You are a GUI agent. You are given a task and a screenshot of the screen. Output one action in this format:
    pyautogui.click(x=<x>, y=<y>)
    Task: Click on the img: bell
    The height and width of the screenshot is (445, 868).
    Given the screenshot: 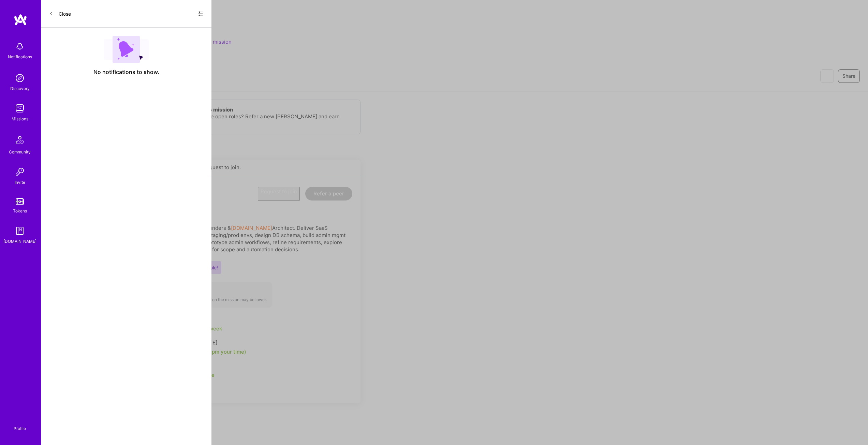 What is the action you would take?
    pyautogui.click(x=19, y=46)
    